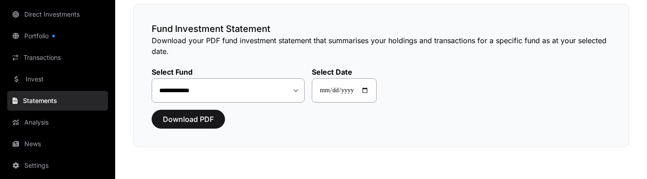 The width and height of the screenshot is (647, 179). Describe the element at coordinates (344, 72) in the screenshot. I see `label: Select Date` at that location.